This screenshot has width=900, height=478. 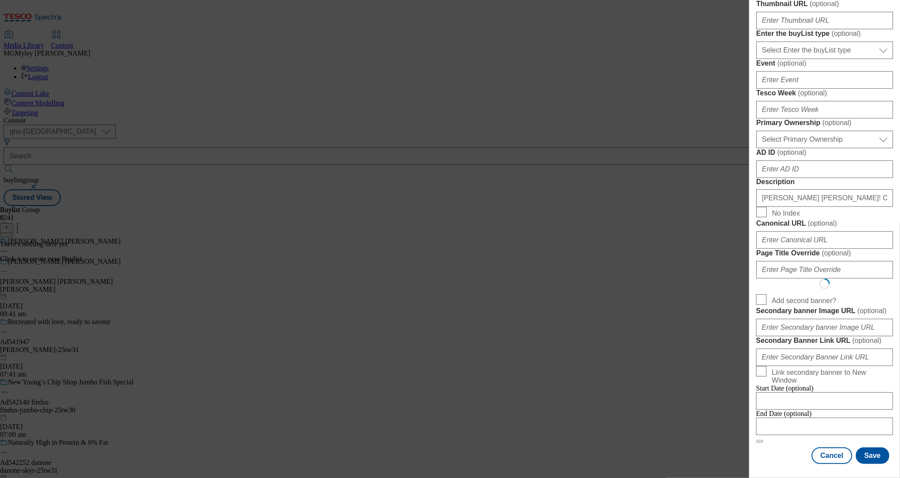 I want to click on span: Start Date (optional), so click(x=785, y=388).